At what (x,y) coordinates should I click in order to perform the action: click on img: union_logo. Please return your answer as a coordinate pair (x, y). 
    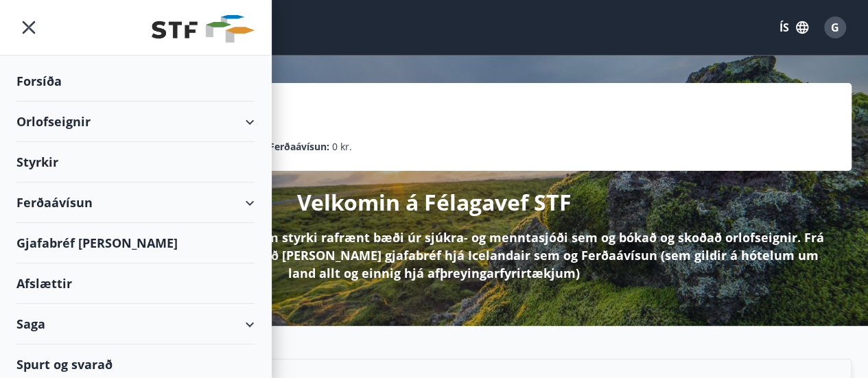
    Looking at the image, I should click on (203, 29).